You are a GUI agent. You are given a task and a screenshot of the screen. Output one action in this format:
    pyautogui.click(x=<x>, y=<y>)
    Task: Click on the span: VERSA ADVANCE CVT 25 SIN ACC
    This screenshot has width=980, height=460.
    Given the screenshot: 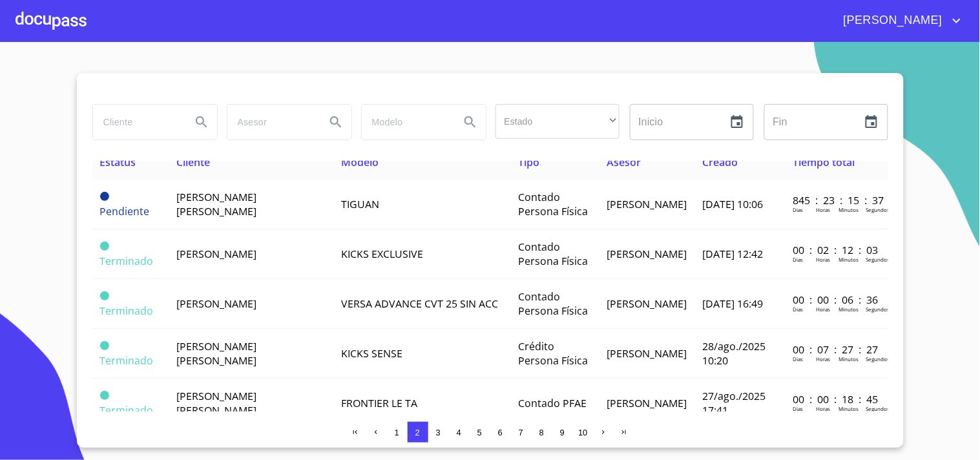 What is the action you would take?
    pyautogui.click(x=420, y=304)
    